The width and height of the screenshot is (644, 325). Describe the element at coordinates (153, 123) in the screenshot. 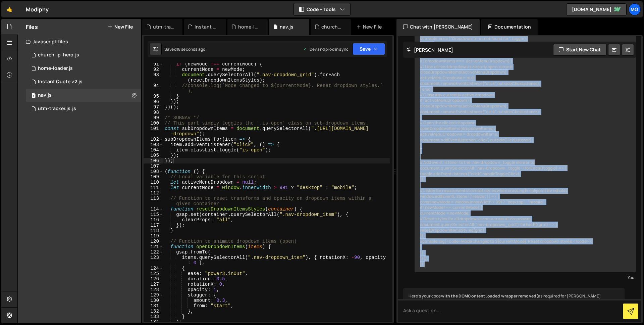

I see `div: 100` at that location.